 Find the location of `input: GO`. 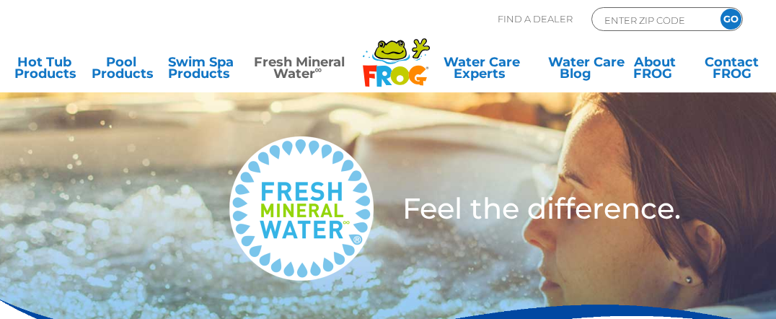

input: GO is located at coordinates (731, 19).